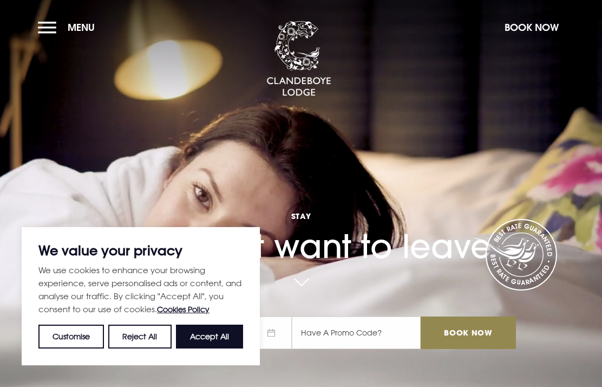 This screenshot has width=602, height=387. Describe the element at coordinates (183, 309) in the screenshot. I see `a: Cookies Policy` at that location.